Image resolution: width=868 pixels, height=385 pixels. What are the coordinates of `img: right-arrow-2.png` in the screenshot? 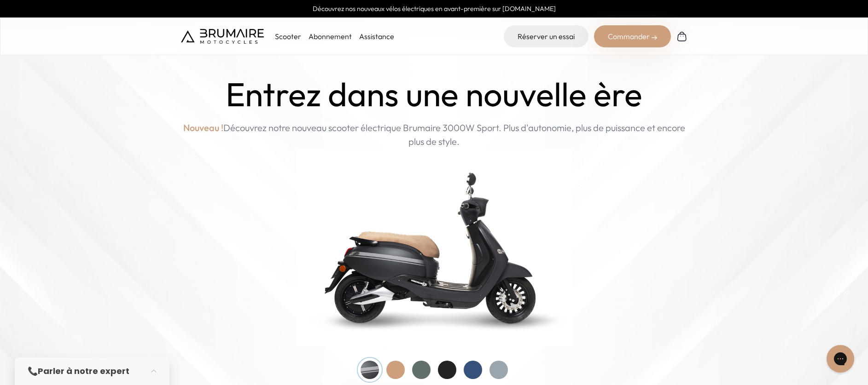 It's located at (655, 38).